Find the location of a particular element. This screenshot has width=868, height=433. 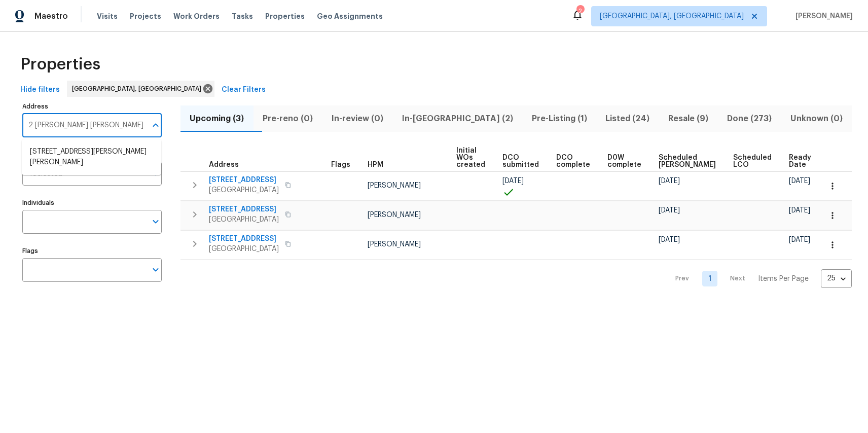

span: Visits is located at coordinates (107, 16).